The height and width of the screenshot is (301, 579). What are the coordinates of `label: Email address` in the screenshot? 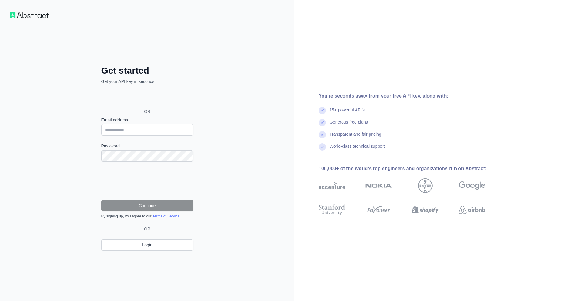 It's located at (147, 120).